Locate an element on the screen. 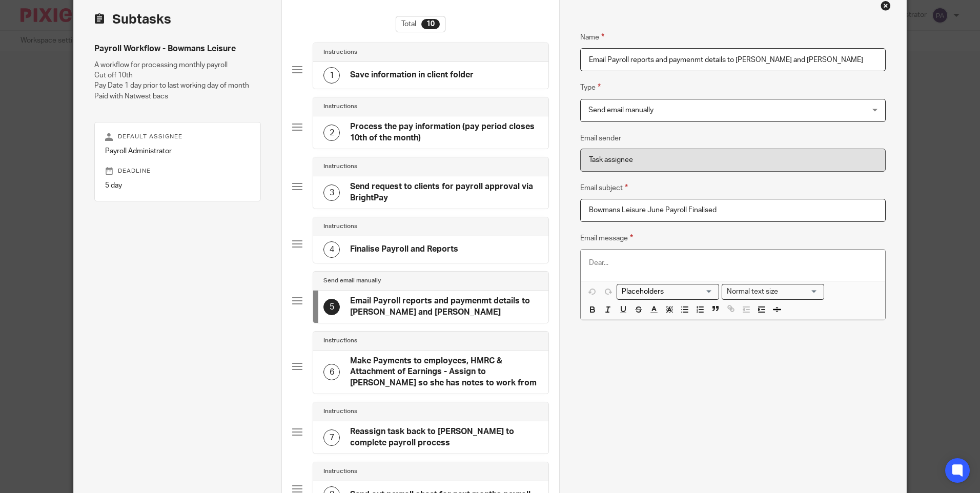  p: A workflow for processing monthly payroll Cut off 10th Pay Date 1 day prior to last working day o... is located at coordinates (177, 81).